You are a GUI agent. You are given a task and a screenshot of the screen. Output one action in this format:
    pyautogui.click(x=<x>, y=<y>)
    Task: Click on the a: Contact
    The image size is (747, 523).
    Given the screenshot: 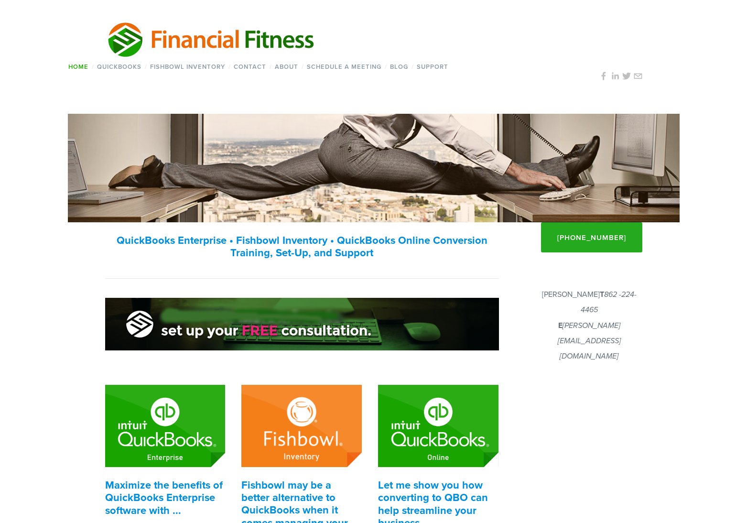 What is the action you would take?
    pyautogui.click(x=250, y=66)
    